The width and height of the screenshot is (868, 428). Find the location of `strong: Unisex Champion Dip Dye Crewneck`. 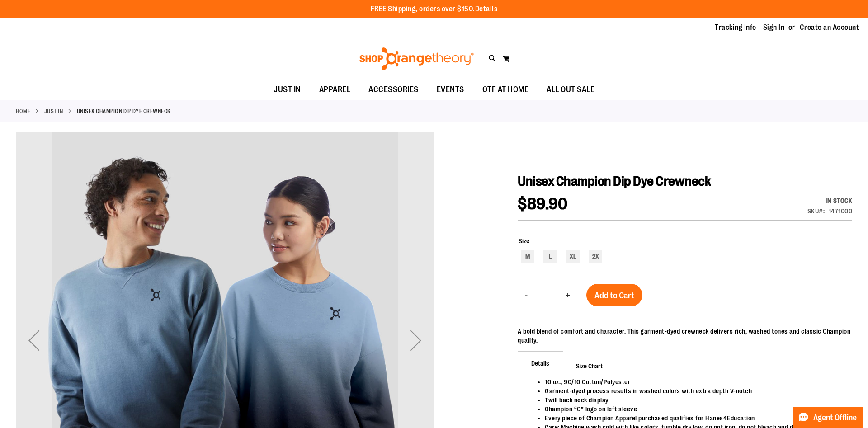

strong: Unisex Champion Dip Dye Crewneck is located at coordinates (124, 111).